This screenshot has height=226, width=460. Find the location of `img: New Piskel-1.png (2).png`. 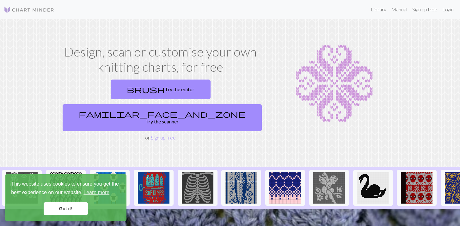

img: New Piskel-1.png (2).png is located at coordinates (197, 188).